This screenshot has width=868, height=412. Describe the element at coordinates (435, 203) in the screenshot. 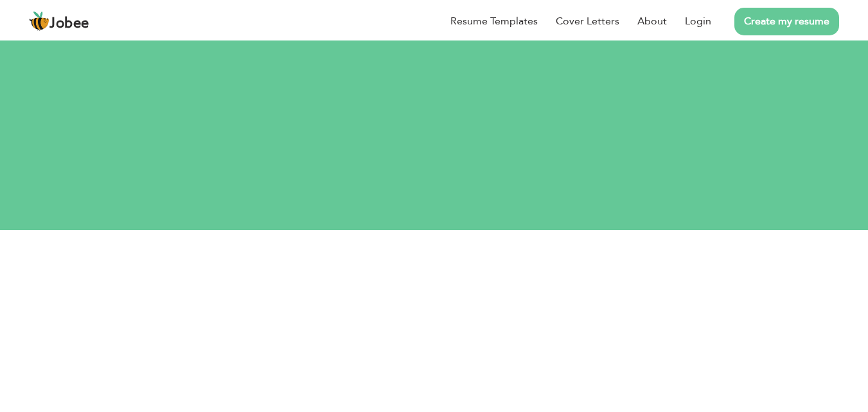

I see `h1: Login your account.` at that location.